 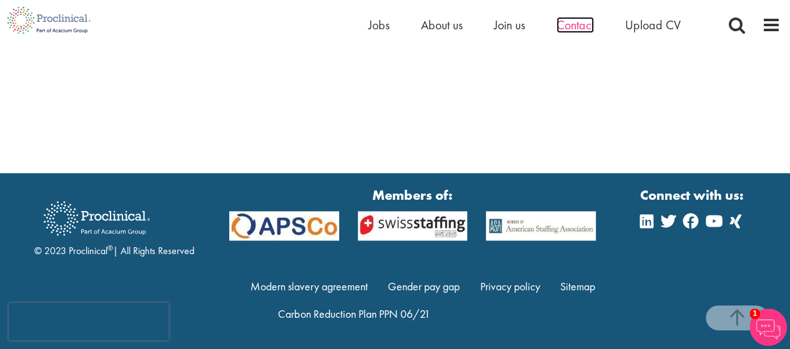 I want to click on img: Chatbot, so click(x=768, y=327).